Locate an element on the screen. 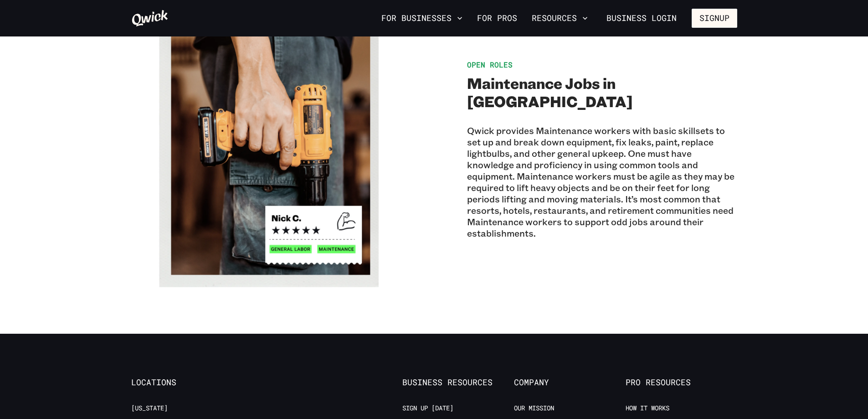 Image resolution: width=868 pixels, height=419 pixels. a: For Pros is located at coordinates (498, 18).